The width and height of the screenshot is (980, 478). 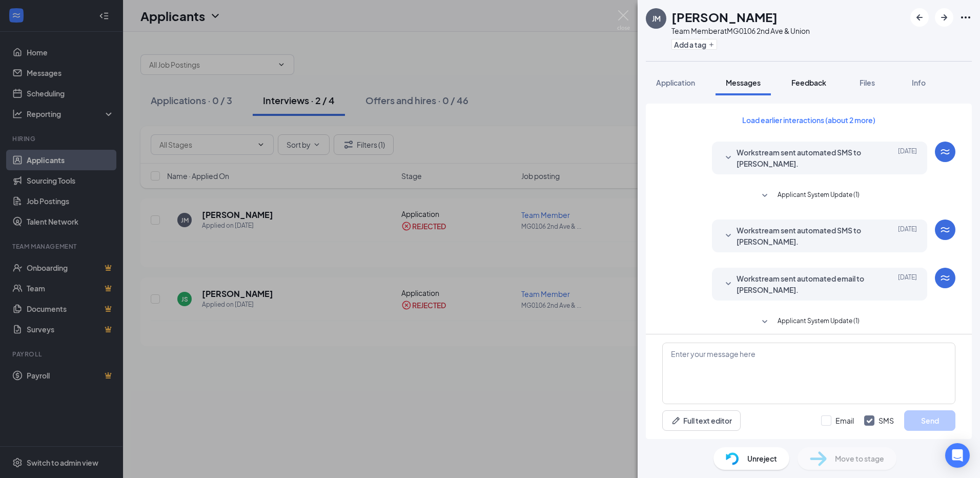 I want to click on svg: ArrowRight, so click(x=944, y=17).